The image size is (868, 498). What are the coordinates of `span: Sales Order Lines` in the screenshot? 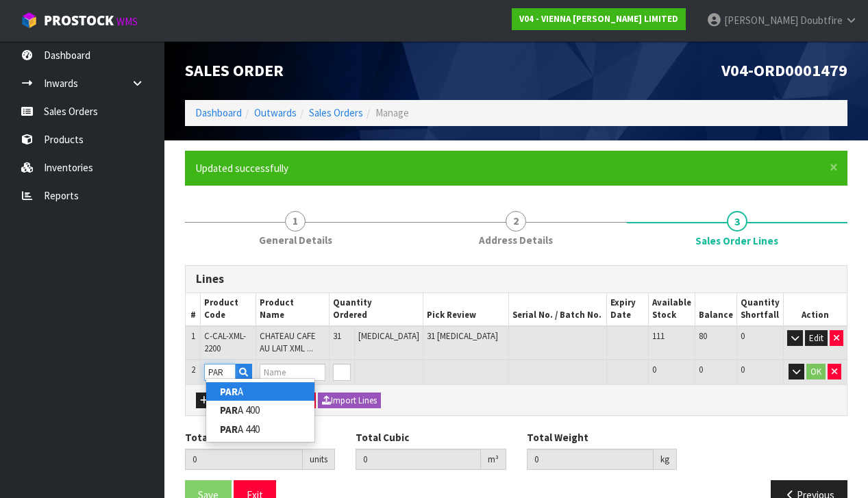 It's located at (736, 241).